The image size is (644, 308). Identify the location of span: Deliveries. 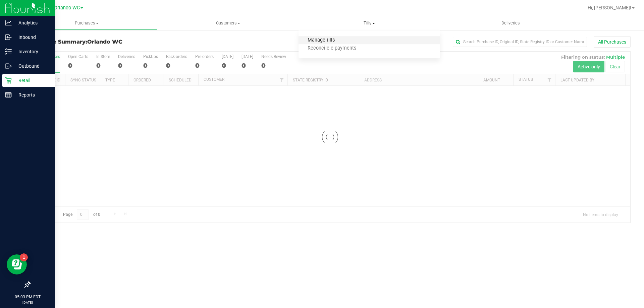
(511, 23).